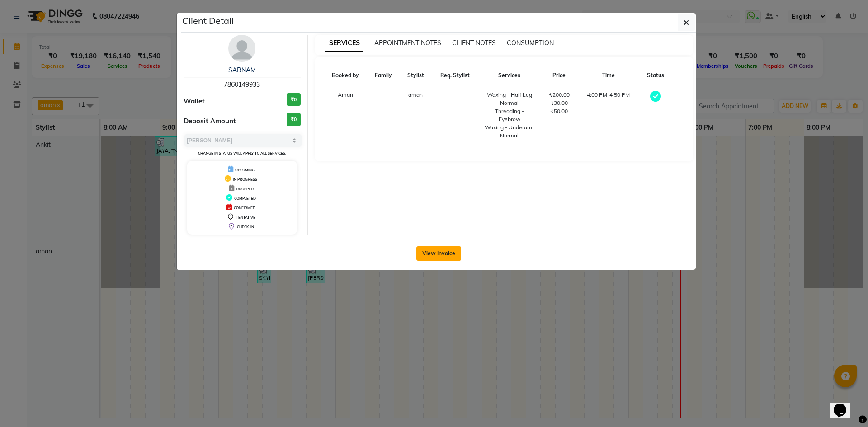  What do you see at coordinates (474, 43) in the screenshot?
I see `span: CLIENT NOTES` at bounding box center [474, 43].